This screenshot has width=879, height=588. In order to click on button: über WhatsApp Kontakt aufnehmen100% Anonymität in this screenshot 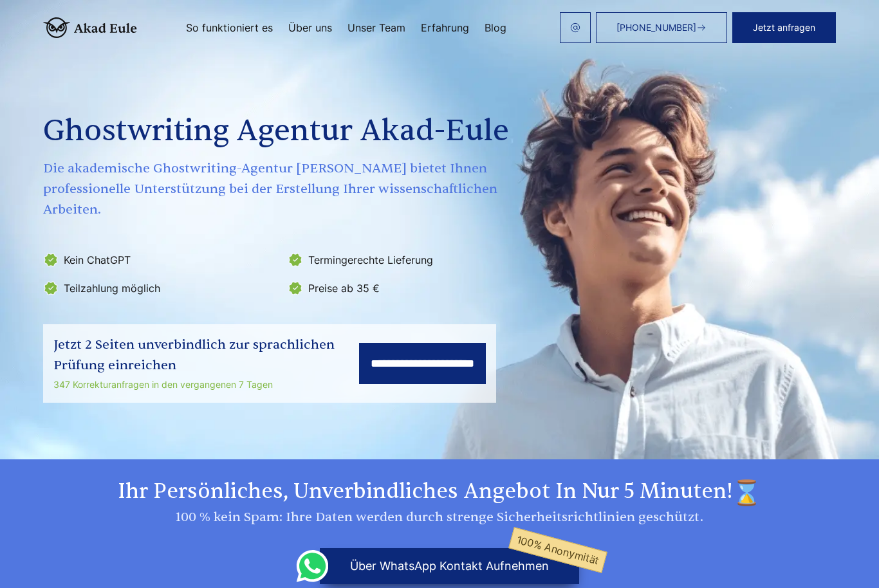, I will do `click(449, 566)`.